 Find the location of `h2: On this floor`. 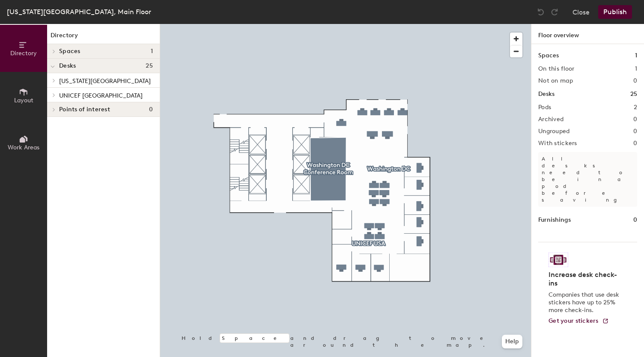

h2: On this floor is located at coordinates (556, 69).